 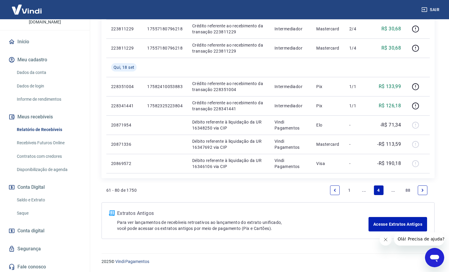 What do you see at coordinates (229, 87) in the screenshot?
I see `p: Crédito referente ao recebimento da transação 228351004` at bounding box center [229, 87].